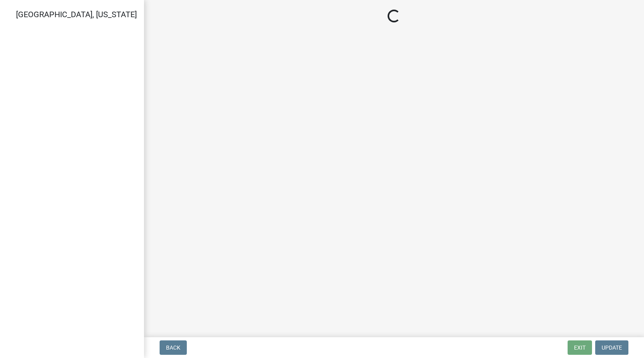  I want to click on span: Update, so click(612, 348).